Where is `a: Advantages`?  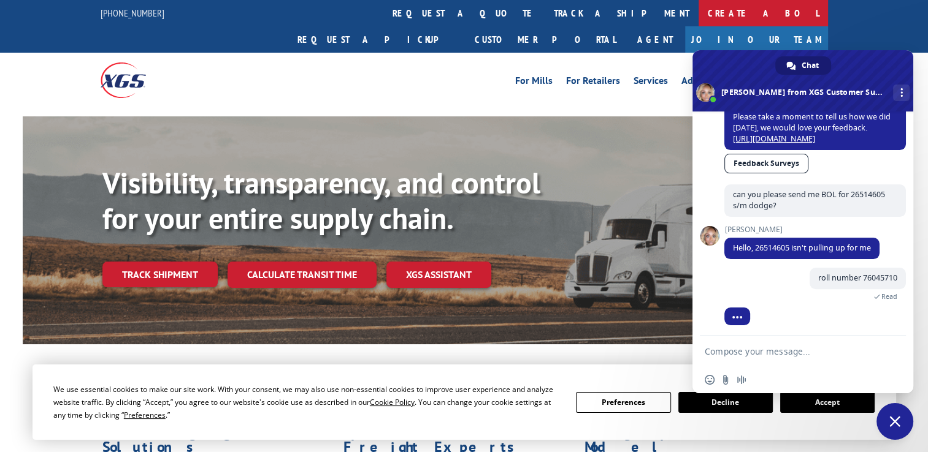 a: Advantages is located at coordinates (706, 83).